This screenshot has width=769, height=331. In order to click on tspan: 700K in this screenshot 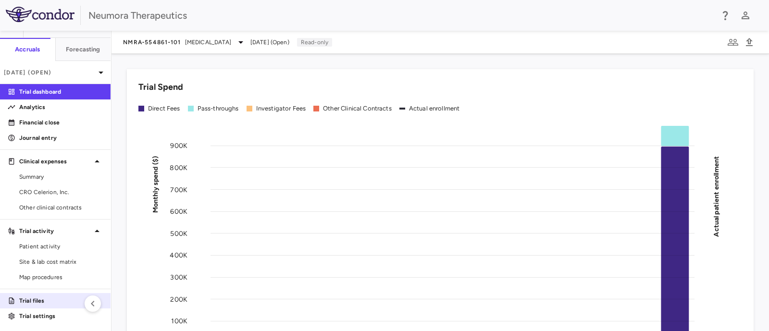, I will do `click(179, 189)`.